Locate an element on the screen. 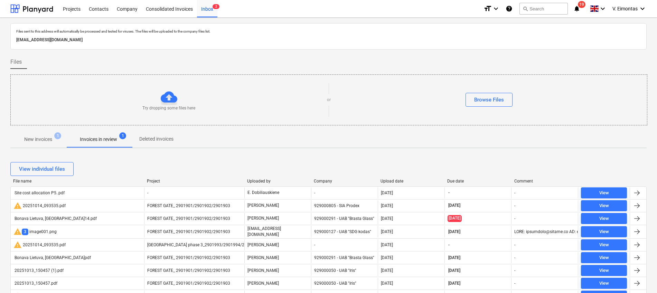 Image resolution: width=657 pixels, height=293 pixels. button: View individual files is located at coordinates (42, 169).